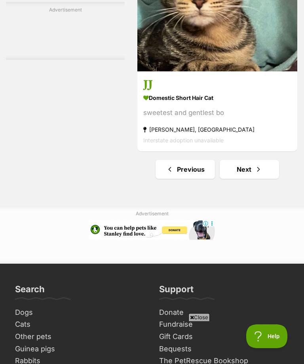 Image resolution: width=304 pixels, height=364 pixels. What do you see at coordinates (80, 312) in the screenshot?
I see `a: Dogs` at bounding box center [80, 312].